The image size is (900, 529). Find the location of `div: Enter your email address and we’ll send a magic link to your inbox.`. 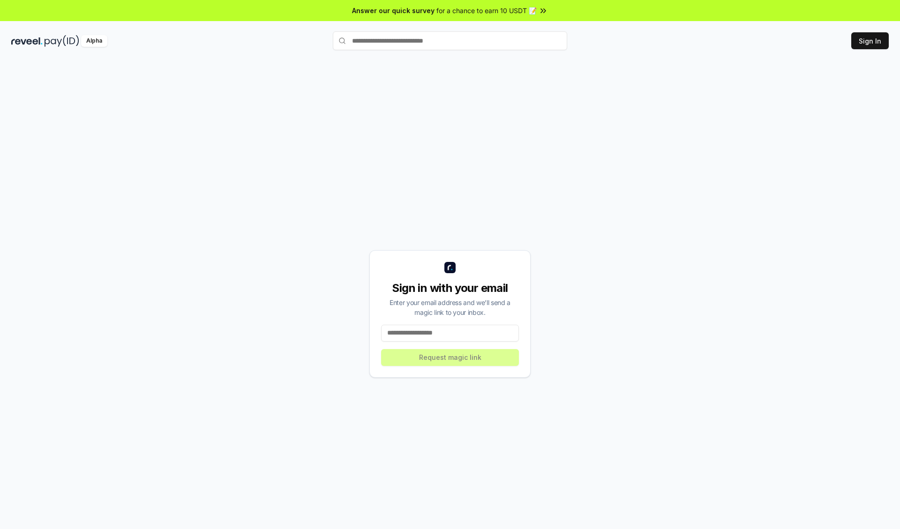

div: Enter your email address and we’ll send a magic link to your inbox. is located at coordinates (450, 307).